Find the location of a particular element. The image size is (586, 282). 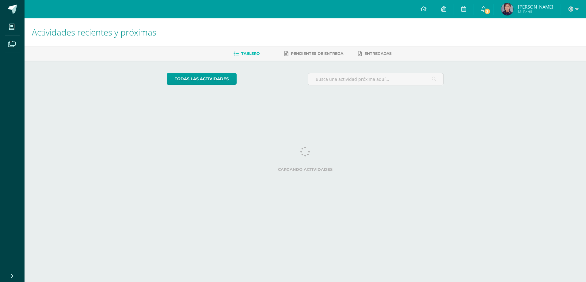

label: Cargando actividades is located at coordinates (305, 170).